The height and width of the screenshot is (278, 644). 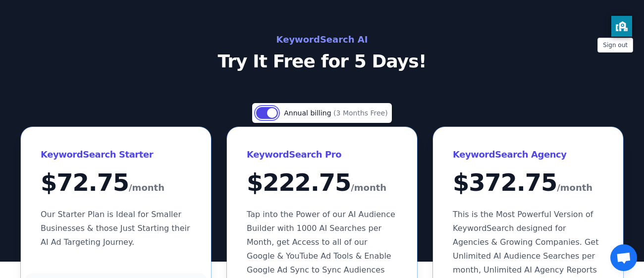 What do you see at coordinates (322, 183) in the screenshot?
I see `div: $ 222.75` at bounding box center [322, 183].